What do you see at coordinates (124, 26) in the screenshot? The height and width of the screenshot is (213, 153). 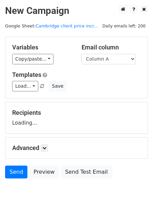 I see `span: Daily emails left: 200` at bounding box center [124, 26].